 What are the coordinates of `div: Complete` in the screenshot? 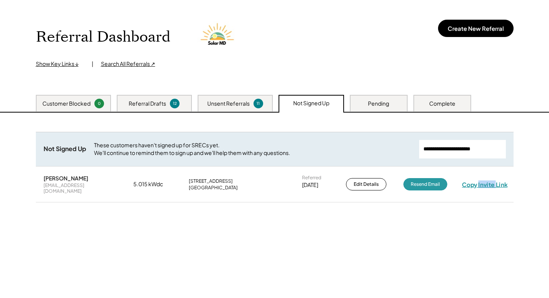 It's located at (442, 104).